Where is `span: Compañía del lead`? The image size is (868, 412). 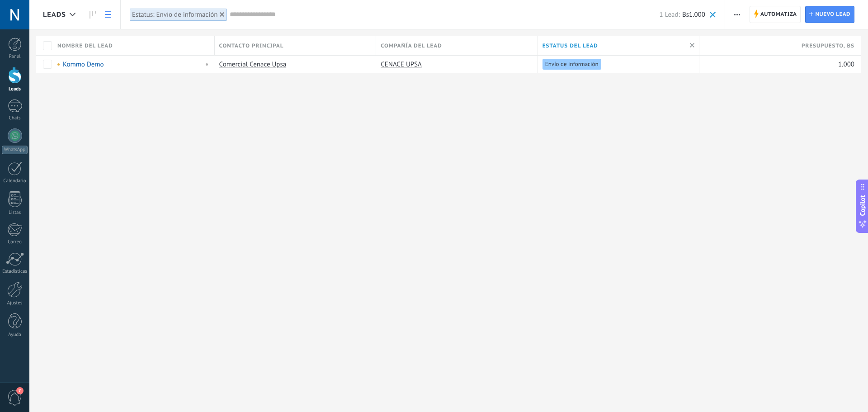
span: Compañía del lead is located at coordinates (412, 45).